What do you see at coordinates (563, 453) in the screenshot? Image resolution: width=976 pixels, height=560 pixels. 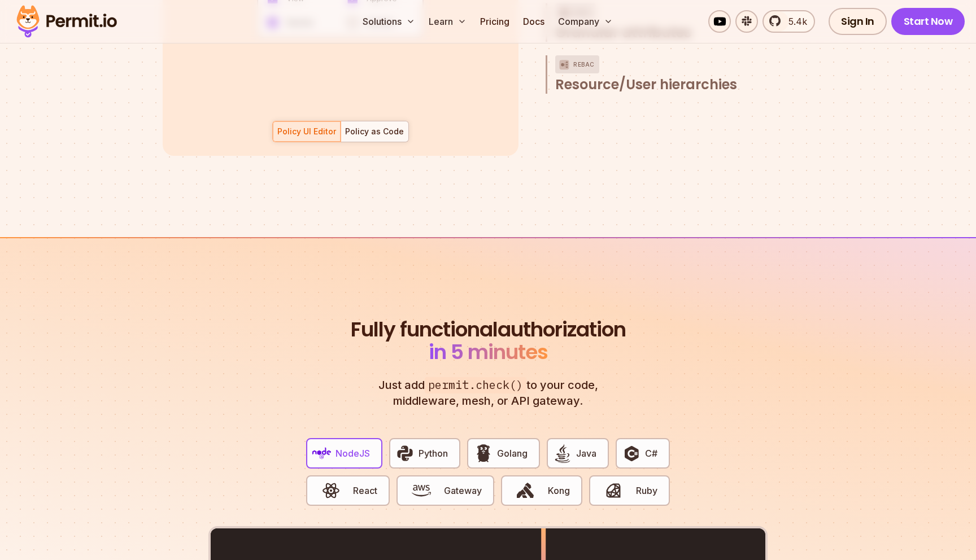 I see `img: Java` at bounding box center [563, 453].